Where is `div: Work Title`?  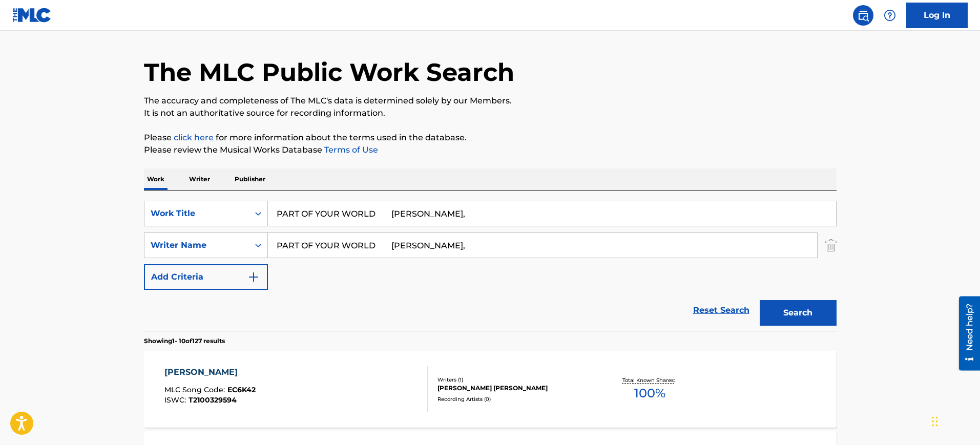 div: Work Title is located at coordinates (197, 213).